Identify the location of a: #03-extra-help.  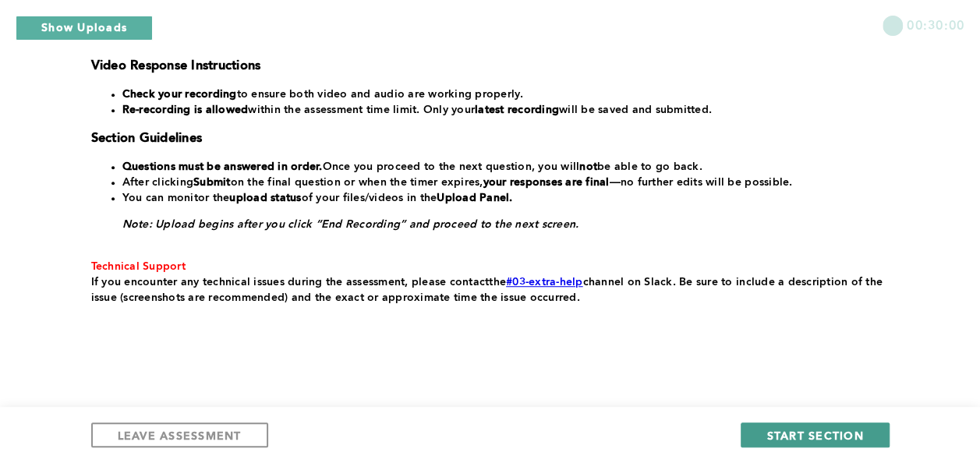
(544, 282).